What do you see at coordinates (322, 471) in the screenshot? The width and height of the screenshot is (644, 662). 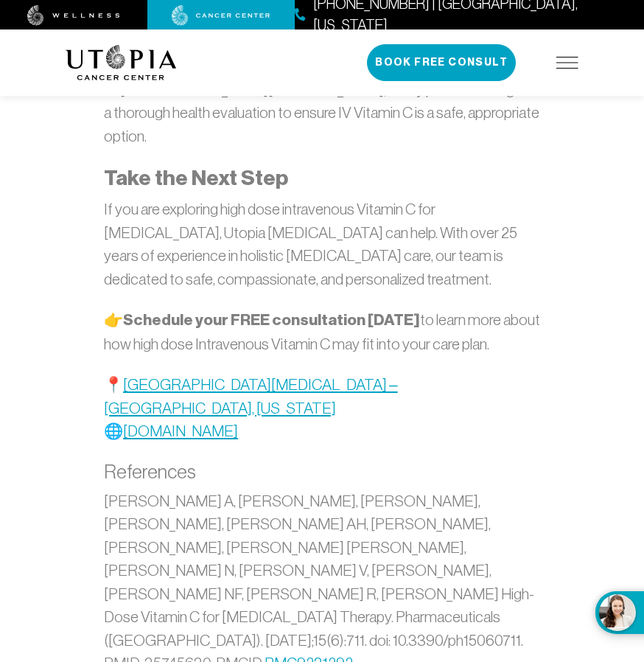 I see `h3: References` at bounding box center [322, 471].